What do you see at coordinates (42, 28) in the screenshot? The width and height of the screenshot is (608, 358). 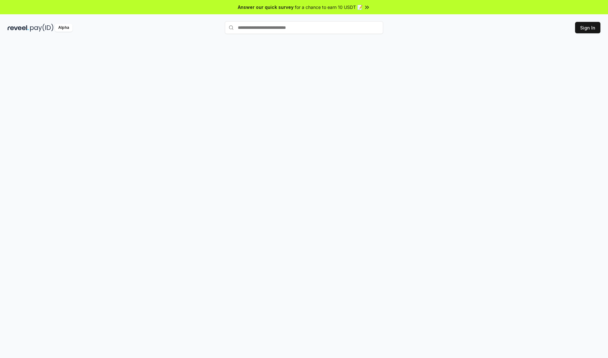 I see `img: pay_id` at bounding box center [42, 28].